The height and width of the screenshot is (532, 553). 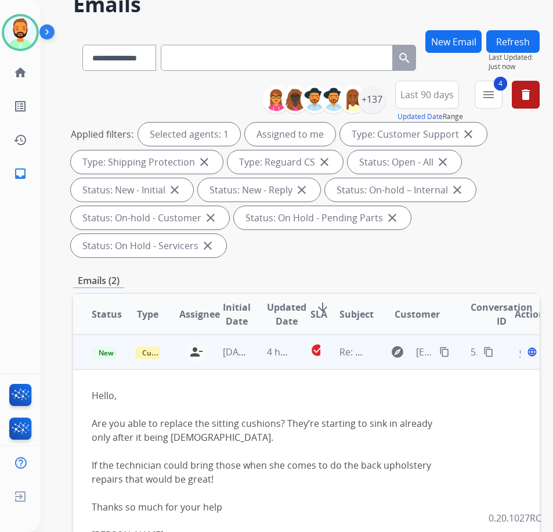 I want to click on div: Status: On-hold - Customer, so click(x=150, y=218).